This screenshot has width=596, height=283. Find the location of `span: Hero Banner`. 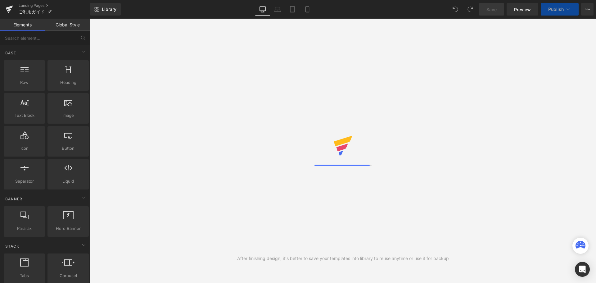

span: Hero Banner is located at coordinates (68, 228).